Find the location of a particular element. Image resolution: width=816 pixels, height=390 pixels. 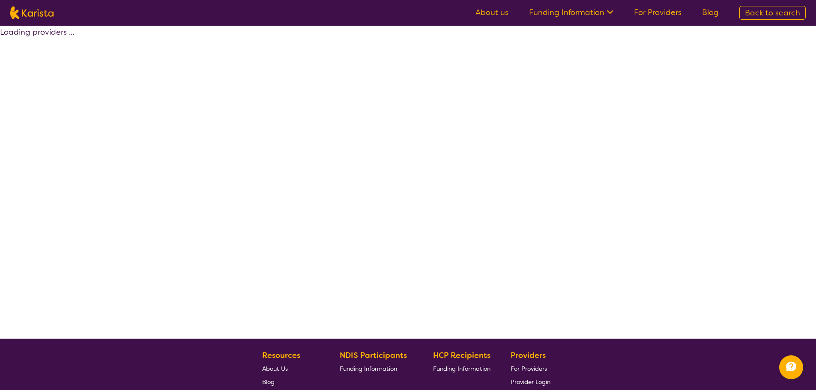

b: Resources is located at coordinates (281, 356).